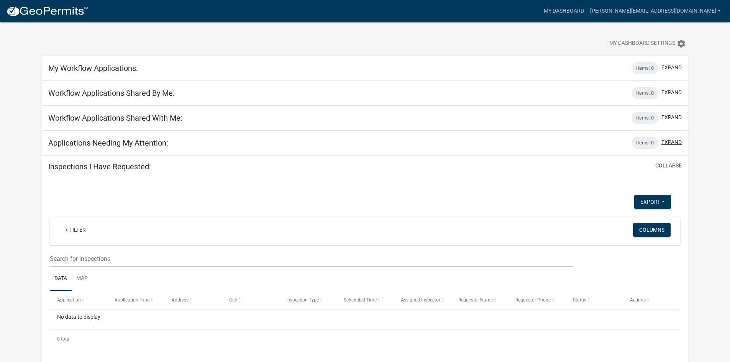 The width and height of the screenshot is (730, 362). Describe the element at coordinates (637, 300) in the screenshot. I see `span: Actions` at that location.